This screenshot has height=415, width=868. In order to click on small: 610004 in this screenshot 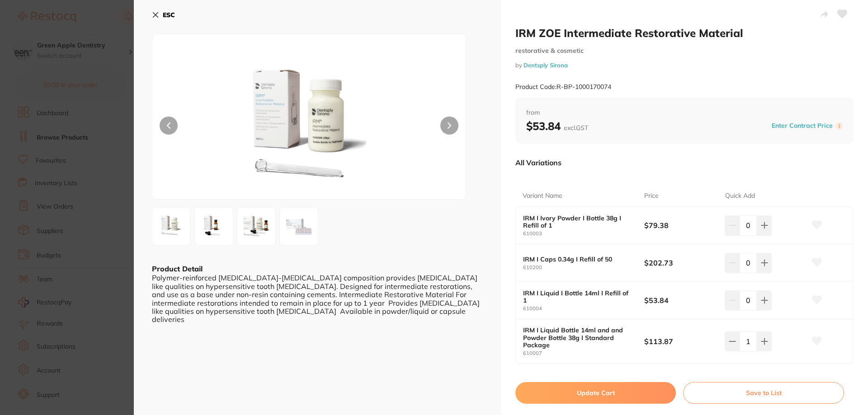, I will do `click(584, 308)`.